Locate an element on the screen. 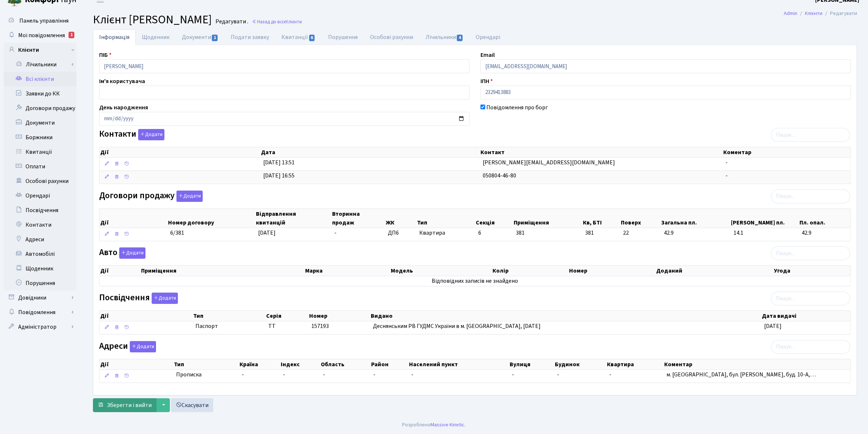  label: Адреси is located at coordinates (127, 347).